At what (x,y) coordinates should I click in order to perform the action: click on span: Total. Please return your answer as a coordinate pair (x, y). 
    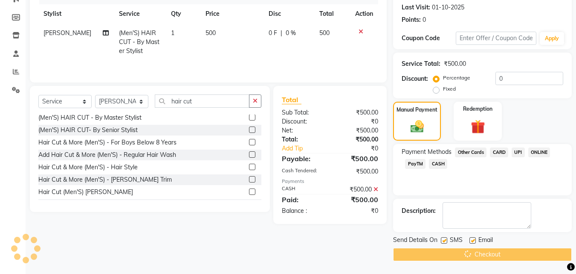
    Looking at the image, I should click on (292, 99).